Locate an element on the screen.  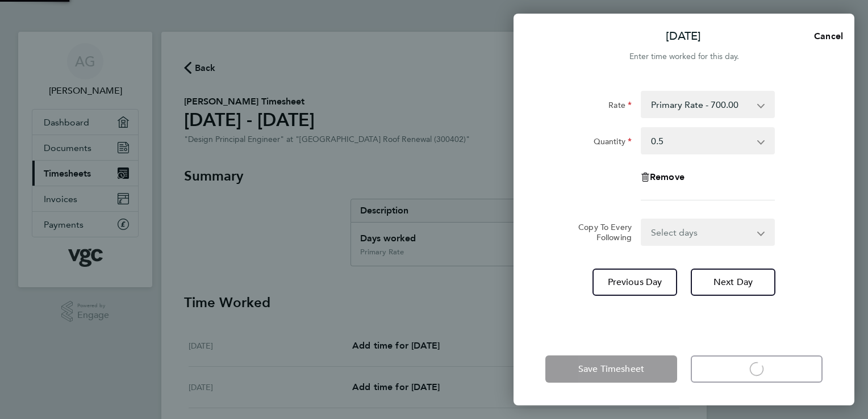
button: Next Day is located at coordinates (732, 282).